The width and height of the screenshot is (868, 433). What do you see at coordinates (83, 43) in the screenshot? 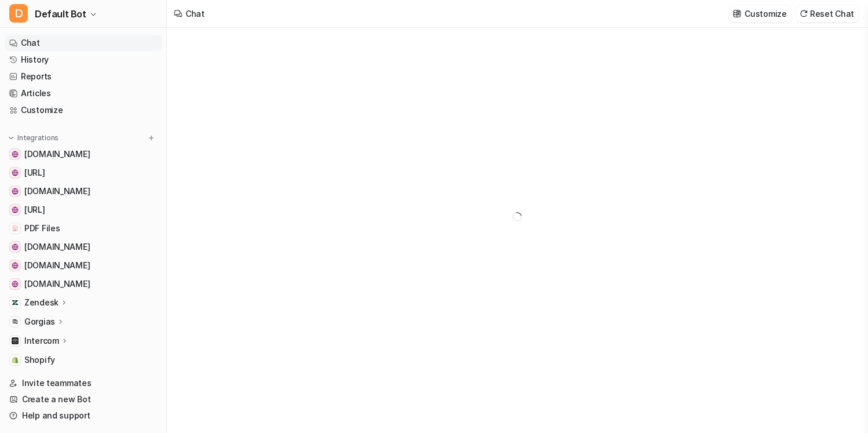
I see `a: Chat` at bounding box center [83, 43].